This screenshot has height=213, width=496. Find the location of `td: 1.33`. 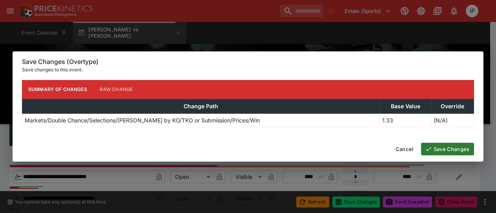

td: 1.33 is located at coordinates (406, 120).